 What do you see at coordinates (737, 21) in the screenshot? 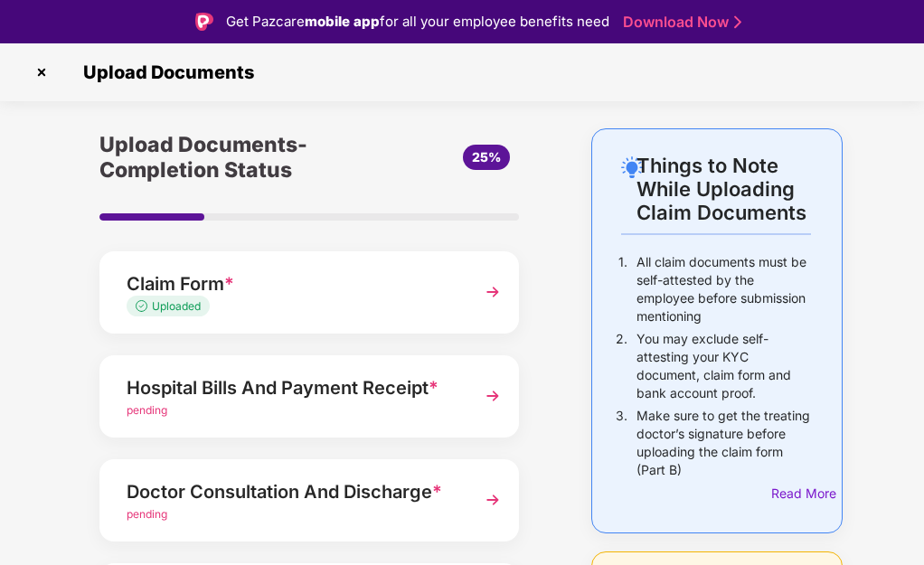
I see `img: Stroke` at bounding box center [737, 21].